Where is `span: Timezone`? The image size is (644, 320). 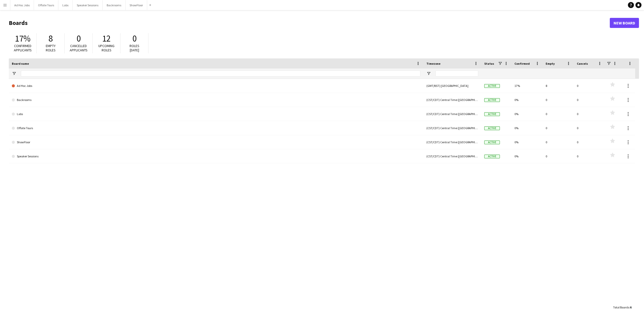
span: Timezone is located at coordinates (433, 63).